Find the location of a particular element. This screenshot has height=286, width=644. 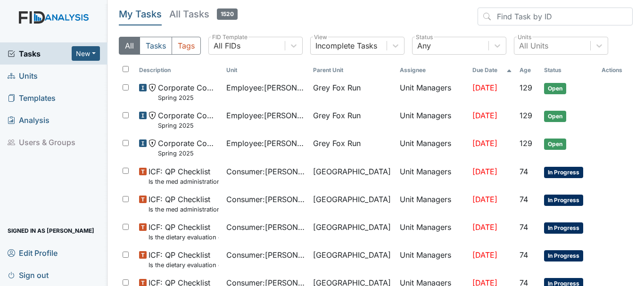

h5: All Tasks is located at coordinates (203, 14).